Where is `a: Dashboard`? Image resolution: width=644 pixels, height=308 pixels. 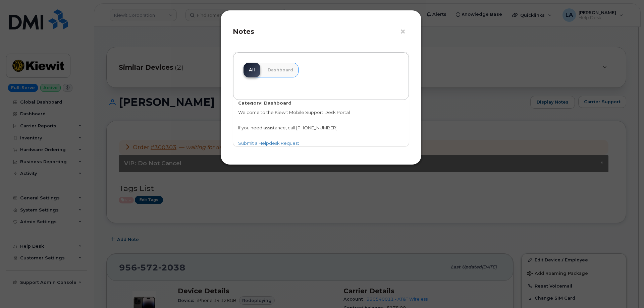
a: Dashboard is located at coordinates (281, 70).